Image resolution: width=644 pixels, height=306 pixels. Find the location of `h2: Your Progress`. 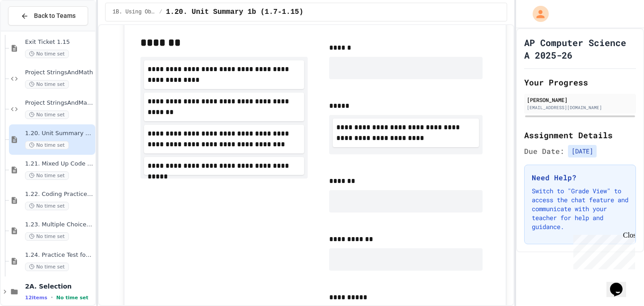

h2: Your Progress is located at coordinates (580, 83).